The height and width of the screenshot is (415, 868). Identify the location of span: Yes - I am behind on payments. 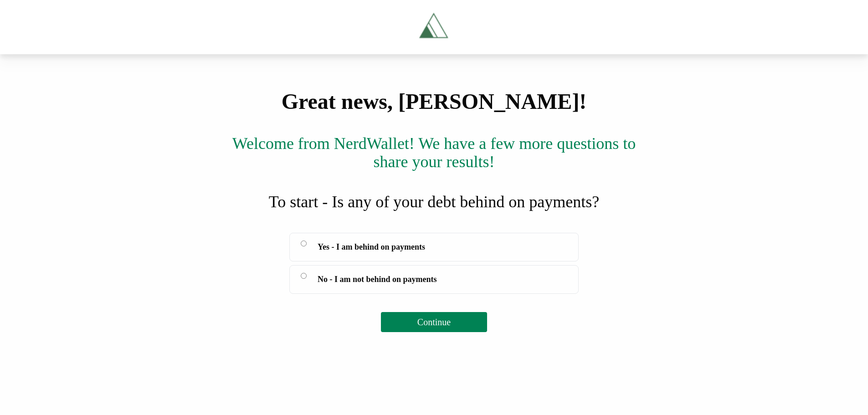
(372, 247).